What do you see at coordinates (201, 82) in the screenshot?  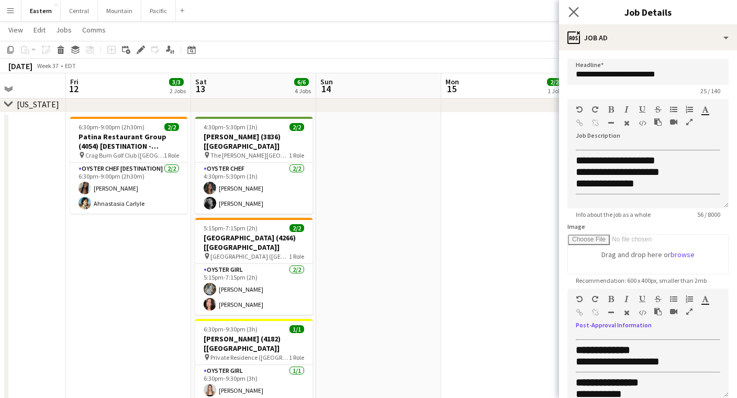 I see `span: Sat` at bounding box center [201, 82].